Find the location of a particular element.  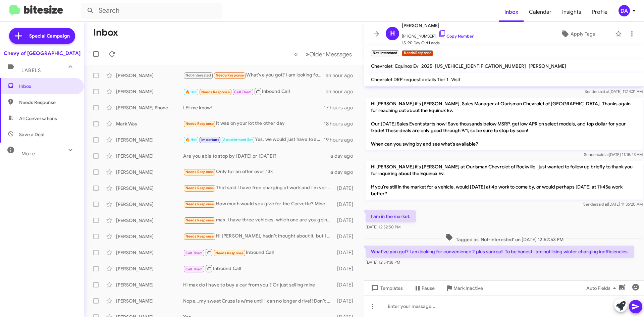

p: I am in the market. is located at coordinates (391, 216).